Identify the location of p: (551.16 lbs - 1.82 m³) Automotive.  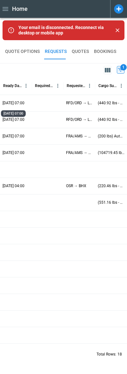
(111, 202).